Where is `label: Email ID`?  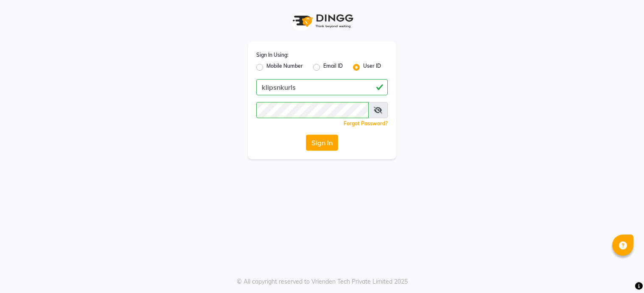 label: Email ID is located at coordinates (333, 67).